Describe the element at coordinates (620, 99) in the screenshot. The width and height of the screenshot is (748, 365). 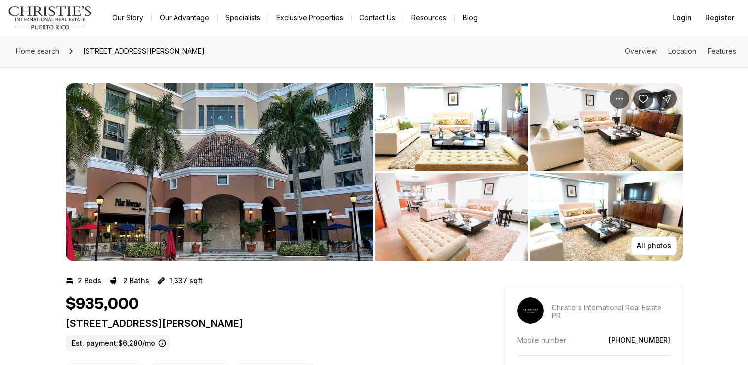
I see `button: Property options` at that location.